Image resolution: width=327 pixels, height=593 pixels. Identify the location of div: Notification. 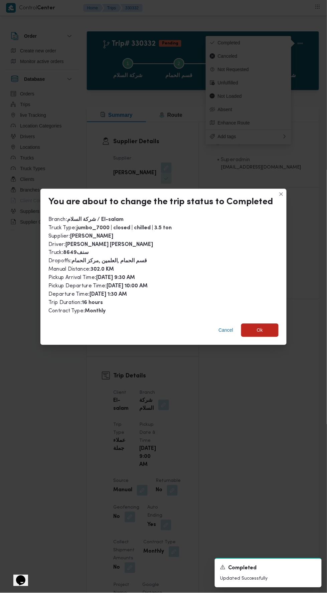
(268, 568).